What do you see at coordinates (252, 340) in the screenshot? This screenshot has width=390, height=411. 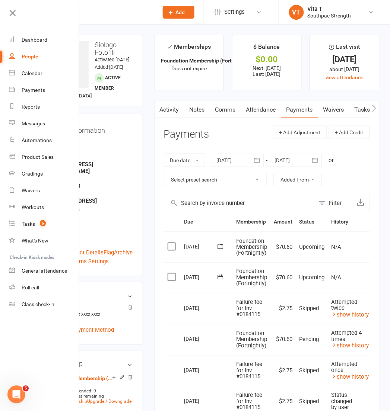 I see `span: Foundation Membership (Fortnightly)` at bounding box center [252, 340].